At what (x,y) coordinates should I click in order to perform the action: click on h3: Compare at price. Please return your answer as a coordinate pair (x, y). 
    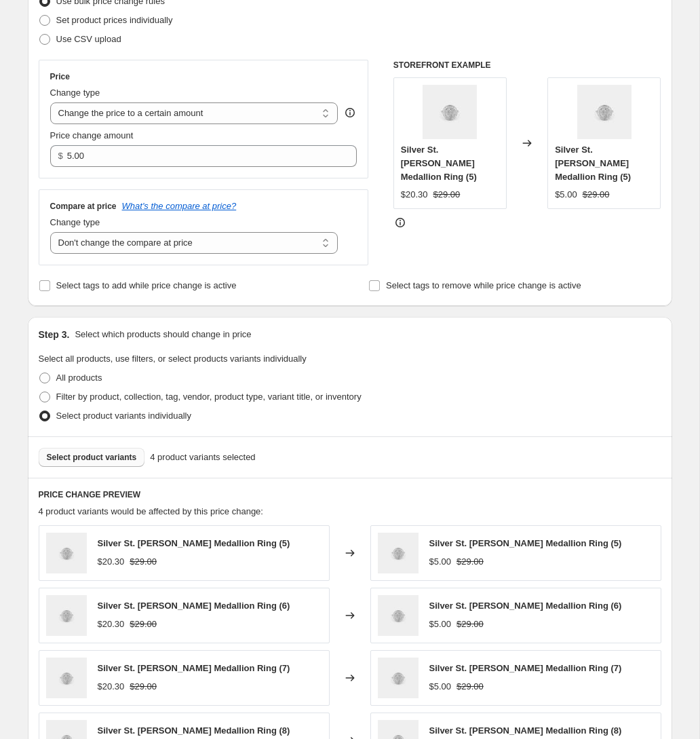
    Looking at the image, I should click on (83, 206).